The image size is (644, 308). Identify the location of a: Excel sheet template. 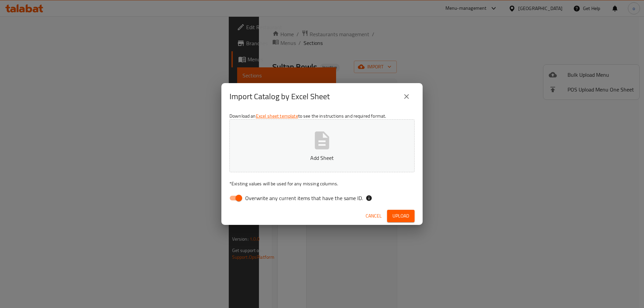
(277, 116).